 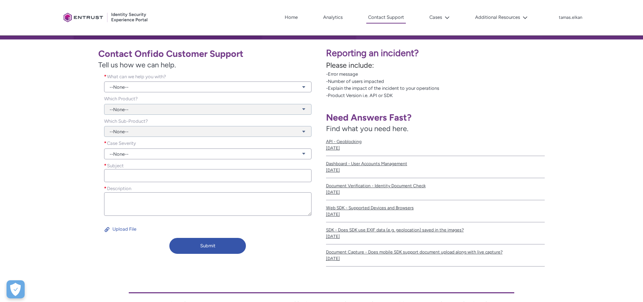 I want to click on span: Tell us how we can help., so click(x=208, y=65).